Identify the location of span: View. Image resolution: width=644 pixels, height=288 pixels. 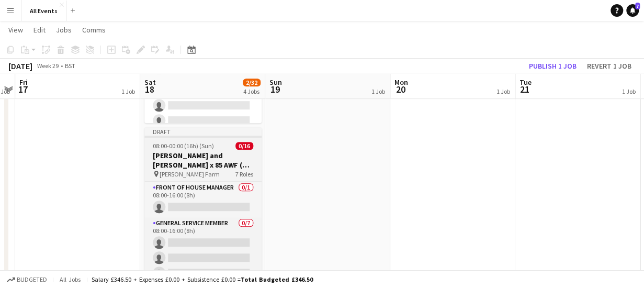
(16, 30).